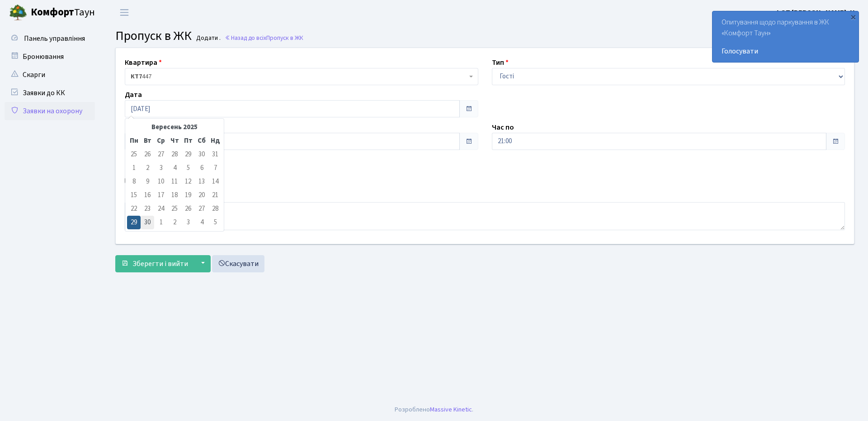  What do you see at coordinates (148, 181) in the screenshot?
I see `td: 9` at bounding box center [148, 181].